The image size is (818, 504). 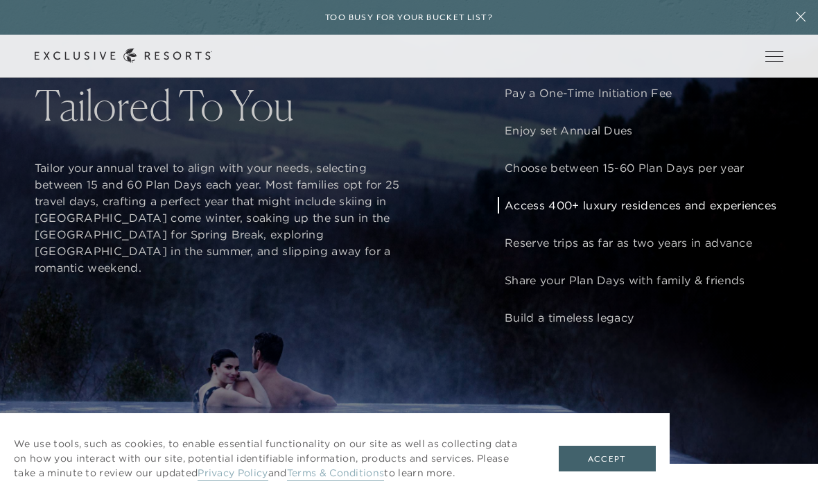 What do you see at coordinates (774, 56) in the screenshot?
I see `button: Open navigation` at bounding box center [774, 56].